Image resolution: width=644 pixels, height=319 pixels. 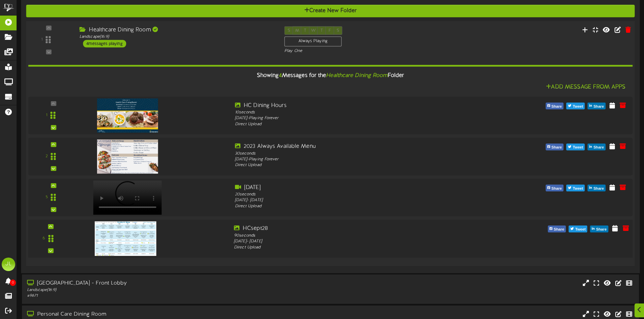 What do you see at coordinates (356, 106) in the screenshot?
I see `div: HC Dining Hours` at bounding box center [356, 106].